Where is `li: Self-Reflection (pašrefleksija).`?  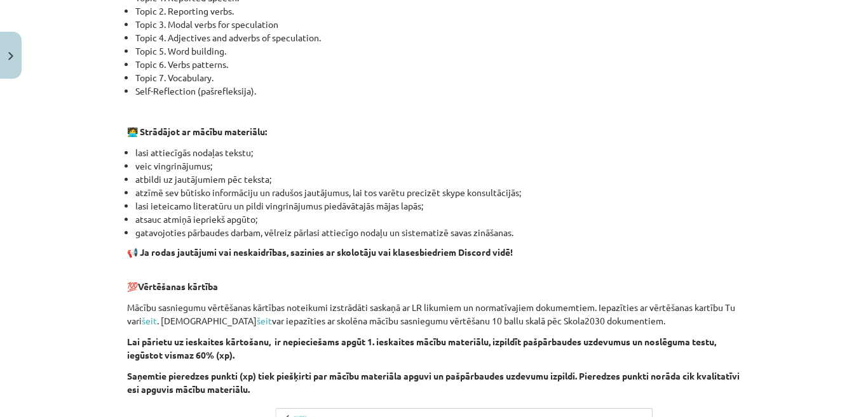 li: Self-Reflection (pašrefleksija). is located at coordinates (438, 91).